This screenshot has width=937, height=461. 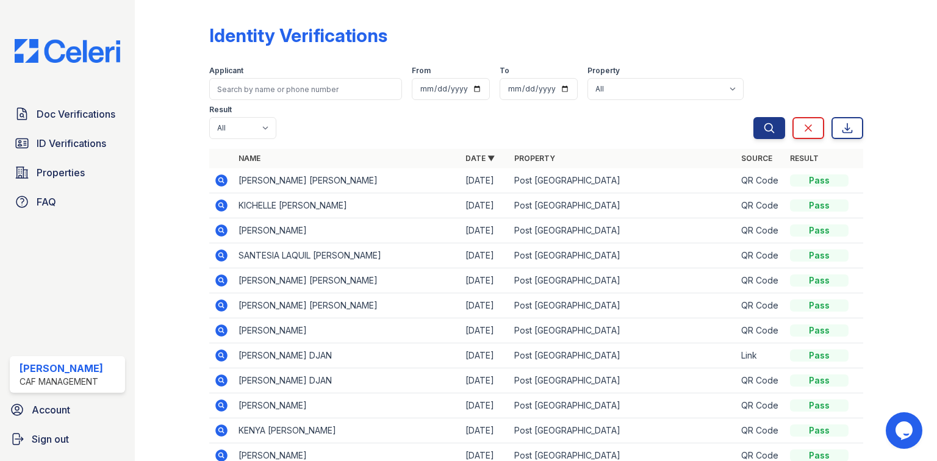 What do you see at coordinates (67, 173) in the screenshot?
I see `a: Properties` at bounding box center [67, 173].